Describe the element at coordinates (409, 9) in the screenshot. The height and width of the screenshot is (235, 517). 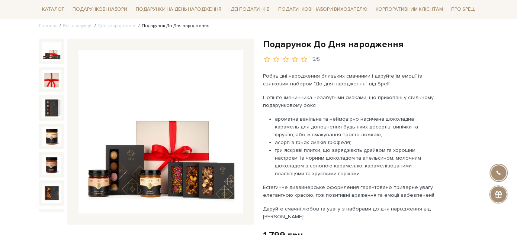
I see `a: Корпоративним клієнтам` at that location.